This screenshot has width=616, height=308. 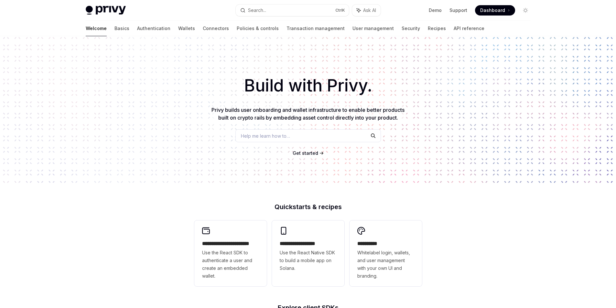 What do you see at coordinates (308, 207) in the screenshot?
I see `h2: Quickstarts & recipes` at bounding box center [308, 207].